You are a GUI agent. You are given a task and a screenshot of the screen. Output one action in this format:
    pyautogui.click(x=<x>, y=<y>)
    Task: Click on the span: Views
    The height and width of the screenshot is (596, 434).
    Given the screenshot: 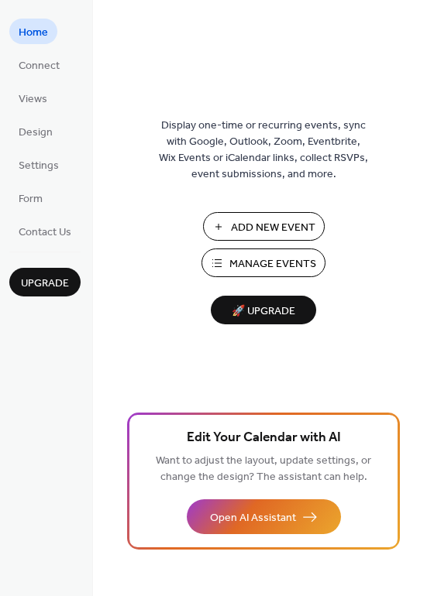 What is the action you would take?
    pyautogui.click(x=33, y=99)
    